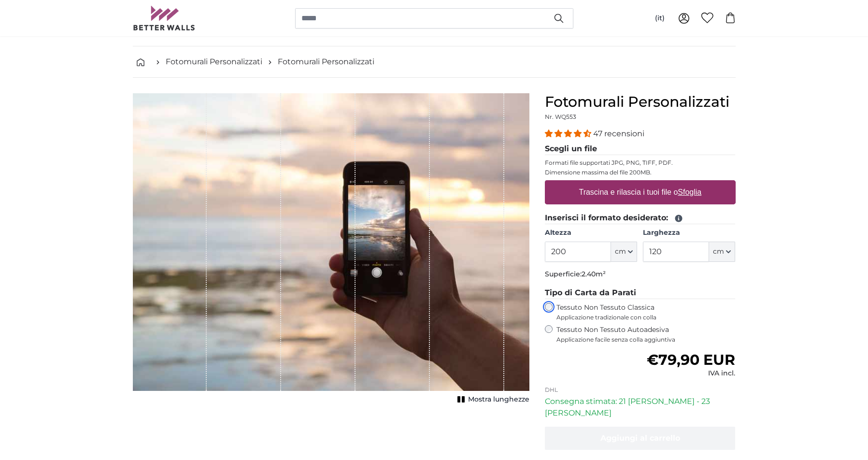  What do you see at coordinates (640, 293) in the screenshot?
I see `legend: Tipo di Carta da Parati` at bounding box center [640, 293].